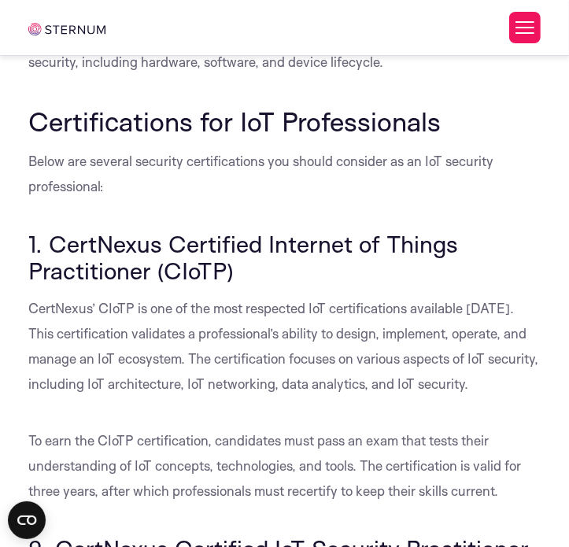  What do you see at coordinates (27, 520) in the screenshot?
I see `button: Open CMP widget` at bounding box center [27, 520].